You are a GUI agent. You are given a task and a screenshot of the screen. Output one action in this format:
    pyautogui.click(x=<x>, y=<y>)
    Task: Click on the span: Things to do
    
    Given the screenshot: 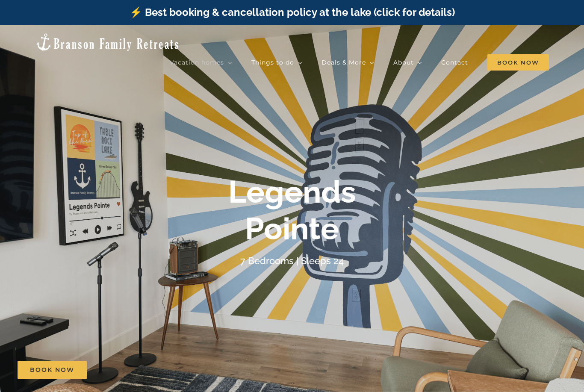 What is the action you would take?
    pyautogui.click(x=273, y=63)
    